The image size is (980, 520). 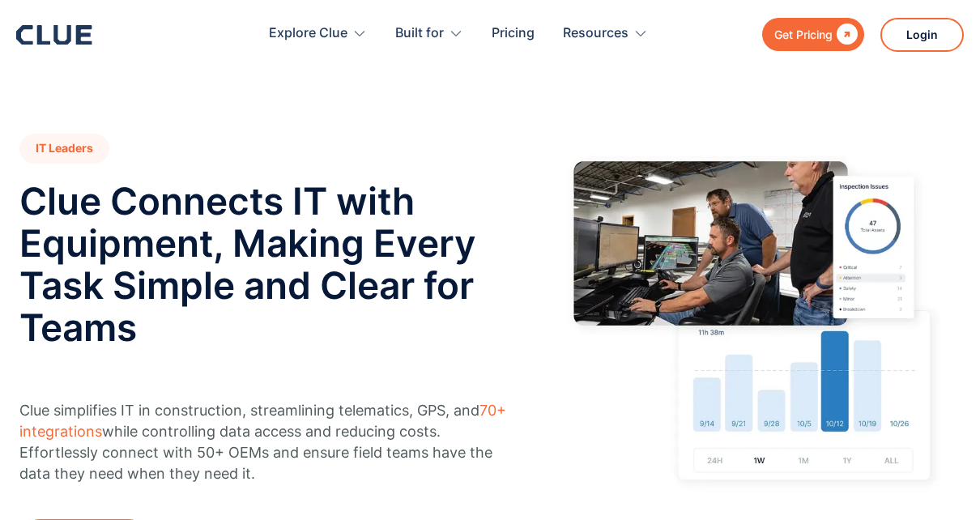 I want to click on a: Login, so click(x=921, y=35).